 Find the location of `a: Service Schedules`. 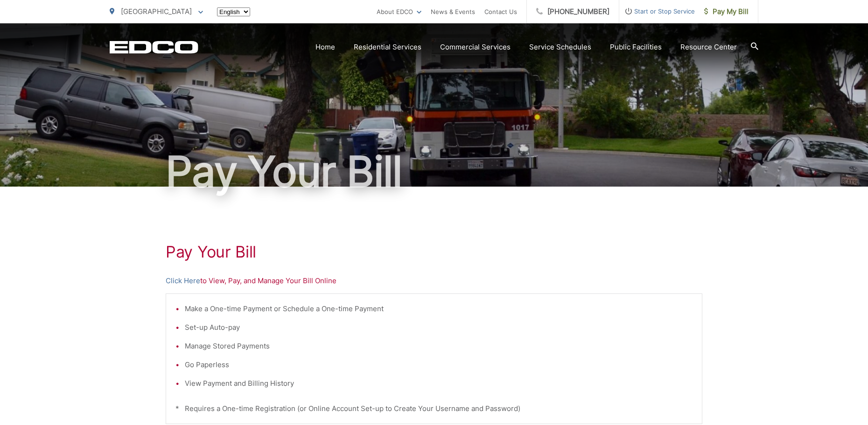

a: Service Schedules is located at coordinates (560, 47).